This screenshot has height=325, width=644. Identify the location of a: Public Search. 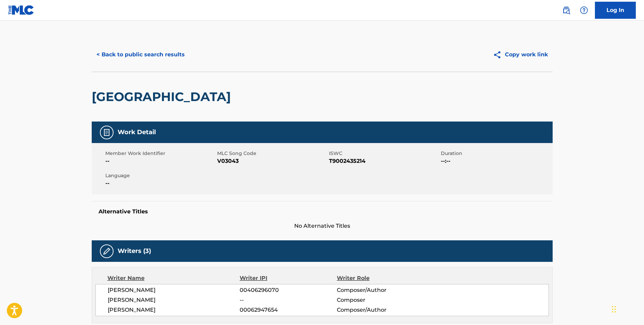
(567, 10).